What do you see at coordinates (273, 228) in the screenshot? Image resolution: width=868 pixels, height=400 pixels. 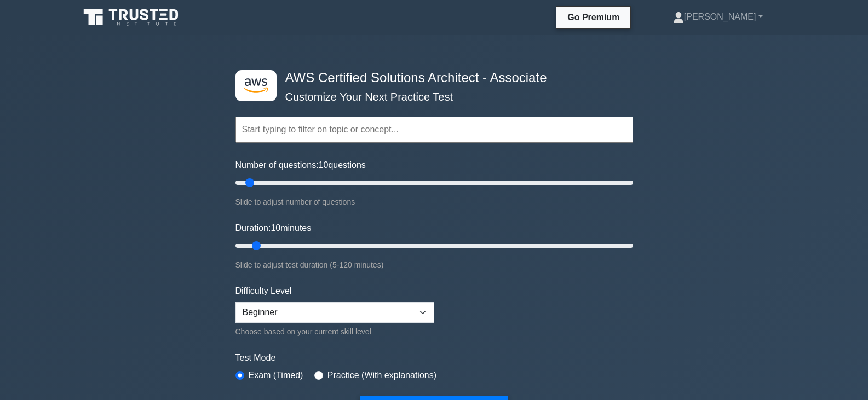 I see `label: Duration: minutes` at bounding box center [273, 228].